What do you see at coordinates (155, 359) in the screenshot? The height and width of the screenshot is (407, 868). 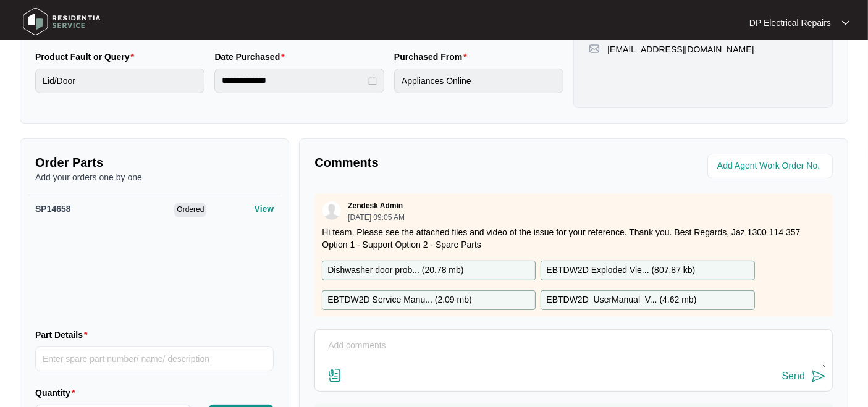 I see `input: Part Details` at bounding box center [155, 359].